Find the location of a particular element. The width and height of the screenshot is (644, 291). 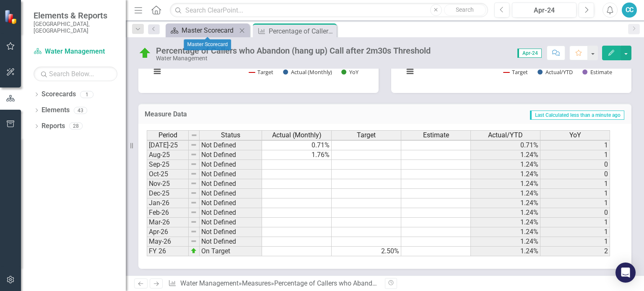

span: Target is located at coordinates (366, 135).